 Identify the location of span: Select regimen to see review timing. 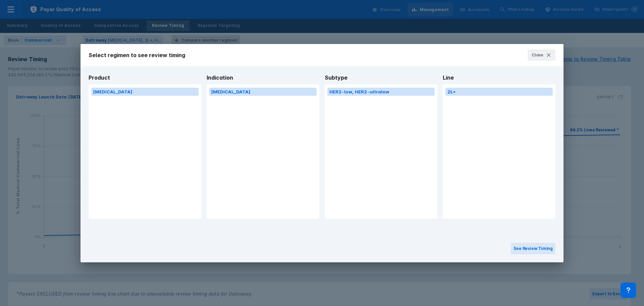
(137, 55).